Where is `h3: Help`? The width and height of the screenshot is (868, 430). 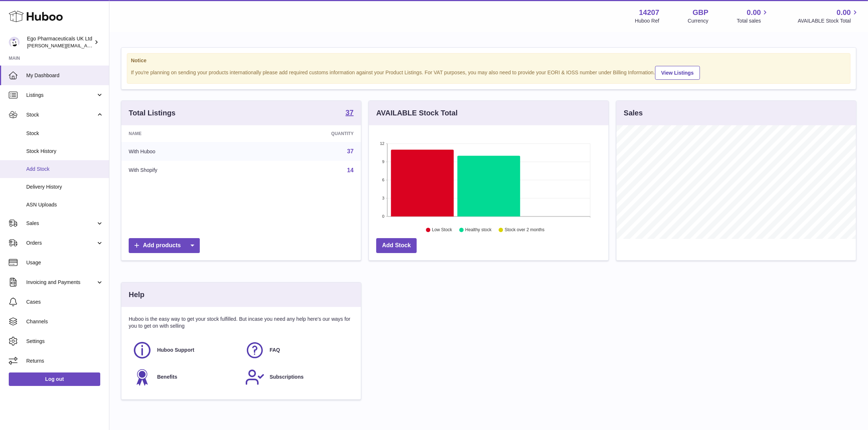
h3: Help is located at coordinates (136, 294).